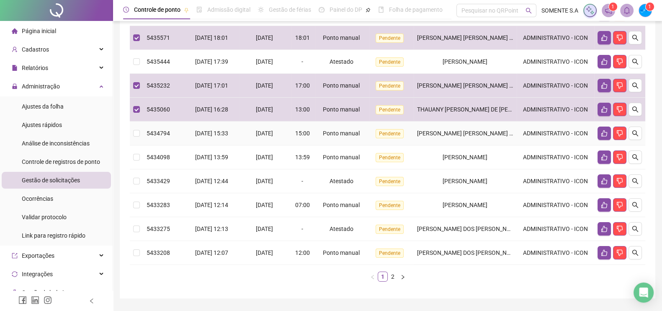  What do you see at coordinates (37, 199) in the screenshot?
I see `span: Ocorrências` at bounding box center [37, 199].